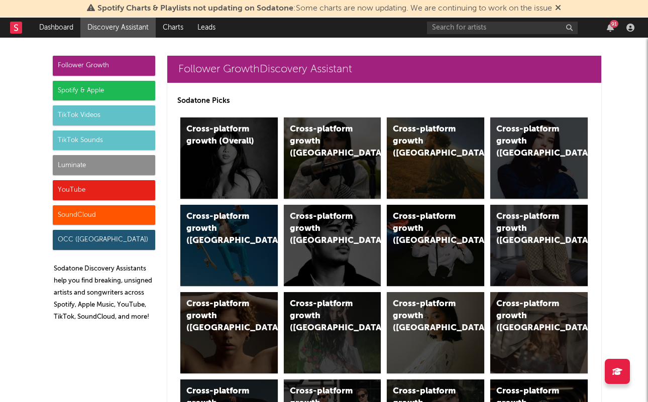 The width and height of the screenshot is (648, 402). Describe the element at coordinates (220, 136) in the screenshot. I see `div: Cross-platform growth (Overall)` at that location.